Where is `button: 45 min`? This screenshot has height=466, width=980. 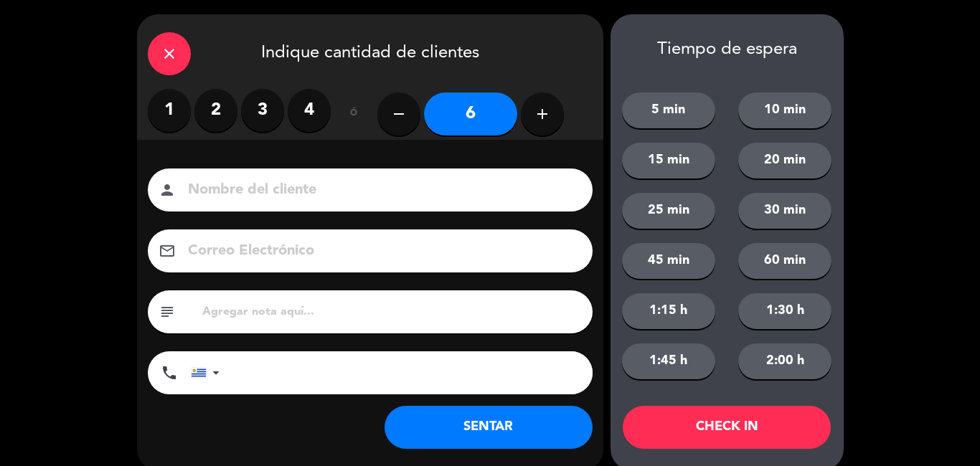
button: 45 min is located at coordinates (669, 261).